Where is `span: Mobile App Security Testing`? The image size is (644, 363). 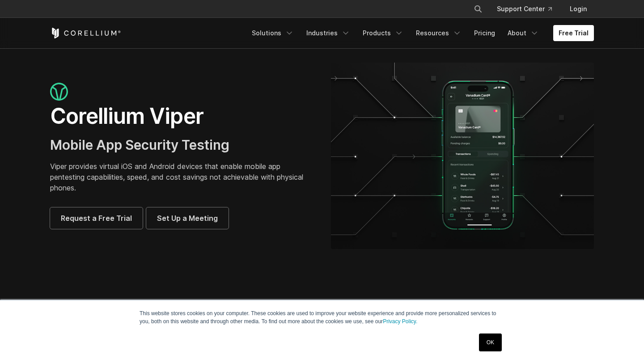
span: Mobile App Security Testing is located at coordinates (140, 145).